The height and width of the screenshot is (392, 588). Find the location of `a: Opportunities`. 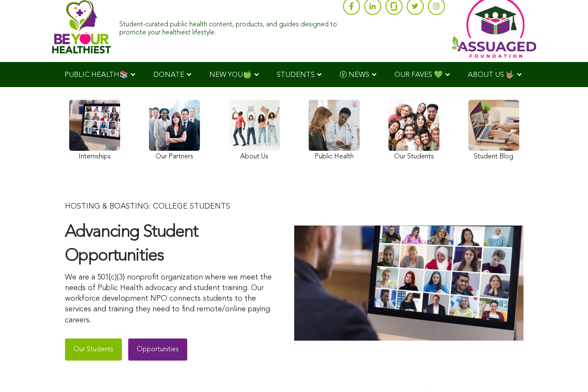

a: Opportunities is located at coordinates (157, 349).